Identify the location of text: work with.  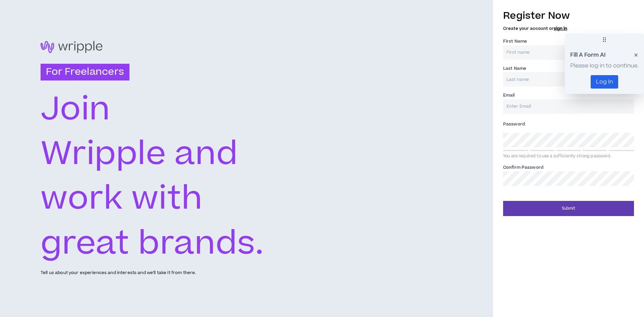
(122, 199).